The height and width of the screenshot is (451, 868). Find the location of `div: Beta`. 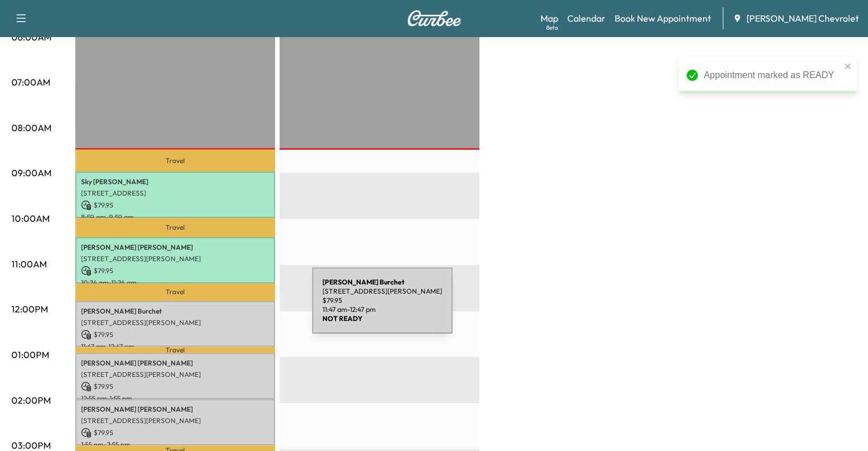

div: Beta is located at coordinates (552, 27).